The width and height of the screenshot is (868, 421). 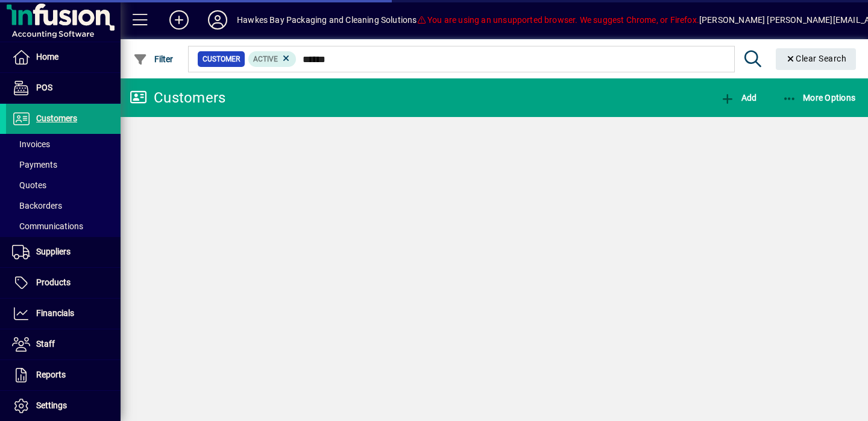 I want to click on mat-chip: Activation Status: Active, so click(x=272, y=59).